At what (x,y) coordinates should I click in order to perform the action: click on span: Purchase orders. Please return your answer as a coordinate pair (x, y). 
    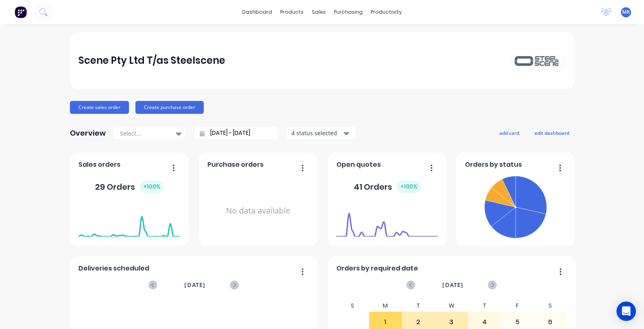
    Looking at the image, I should click on (235, 165).